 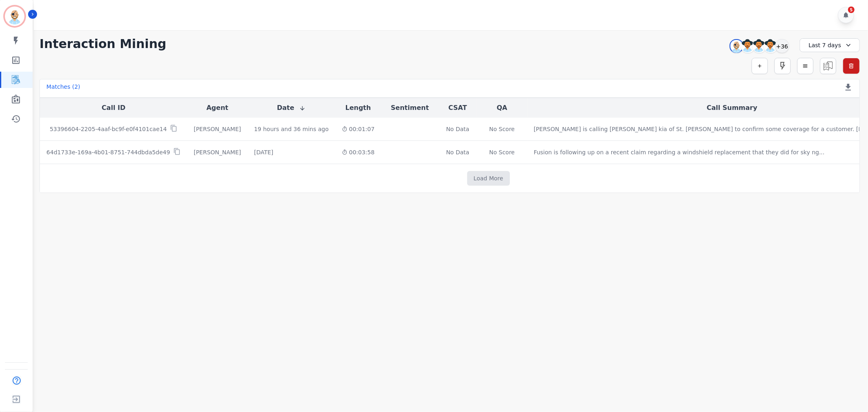 I want to click on p: 53396604-2205-4aaf-bc9f-e0f4101cae14, so click(x=108, y=129).